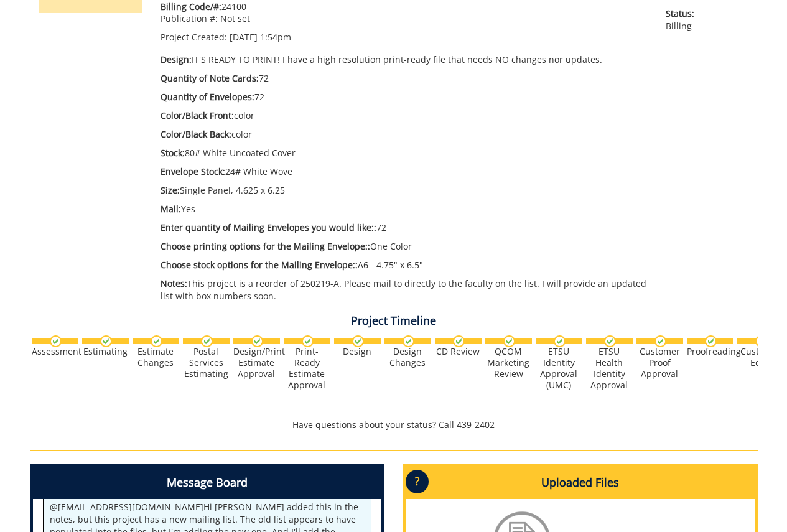 The width and height of the screenshot is (787, 532). What do you see at coordinates (508, 362) in the screenshot?
I see `div: QCOM Marketing Review` at bounding box center [508, 362].